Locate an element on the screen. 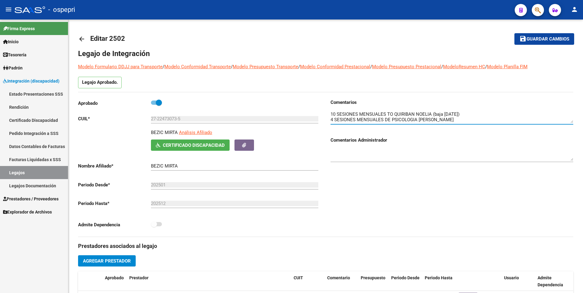 Image resolution: width=583 pixels, height=293 pixels. p: Admite Dependencia is located at coordinates (114, 225).